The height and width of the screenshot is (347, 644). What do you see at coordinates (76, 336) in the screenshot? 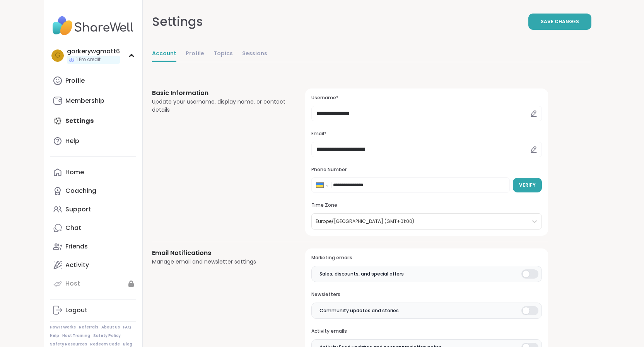
I see `a: Host Training` at bounding box center [76, 336].